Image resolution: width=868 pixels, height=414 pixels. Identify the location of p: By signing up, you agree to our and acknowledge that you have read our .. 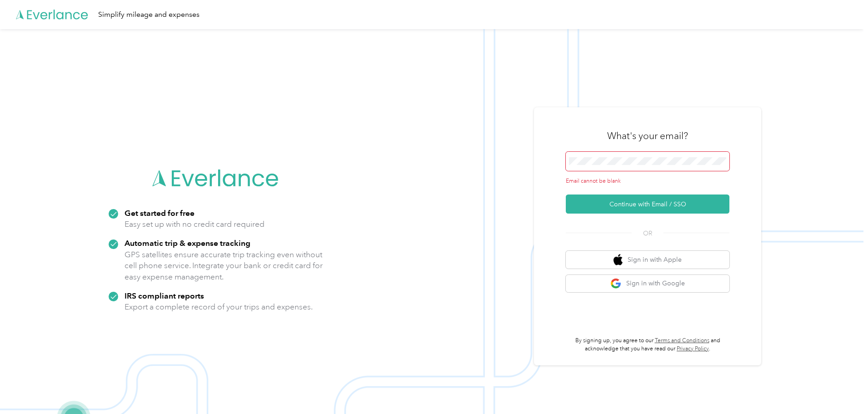
(648, 345).